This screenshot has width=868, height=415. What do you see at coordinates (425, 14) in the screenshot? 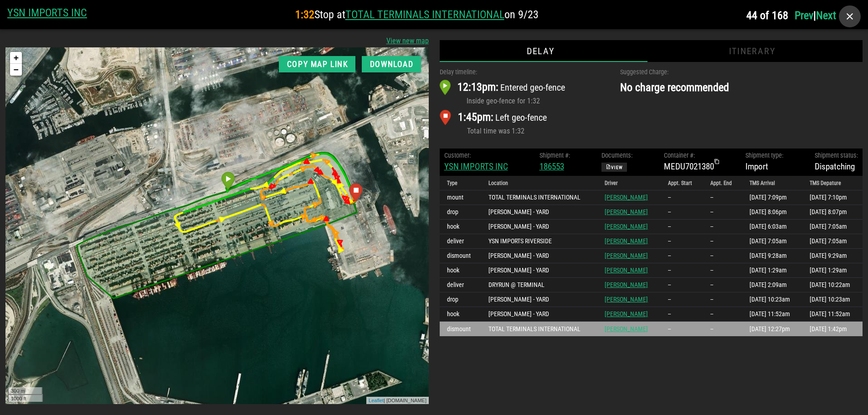
I see `a: TOTAL TERMINALS INTERNATIONAL` at bounding box center [425, 14].